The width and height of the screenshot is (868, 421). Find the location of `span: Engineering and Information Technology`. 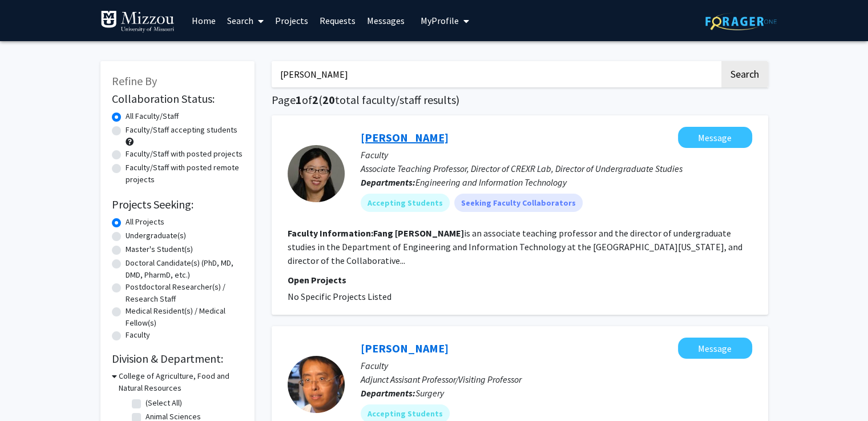

span: Engineering and Information Technology is located at coordinates (491, 182).